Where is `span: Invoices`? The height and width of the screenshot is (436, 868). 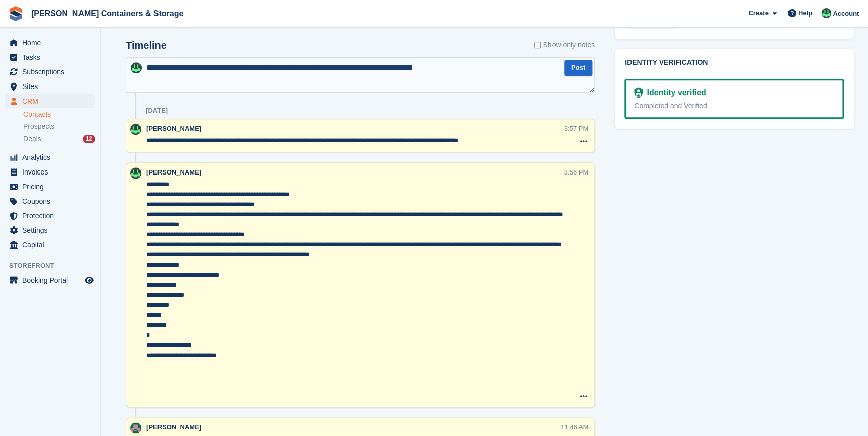 span: Invoices is located at coordinates (52, 172).